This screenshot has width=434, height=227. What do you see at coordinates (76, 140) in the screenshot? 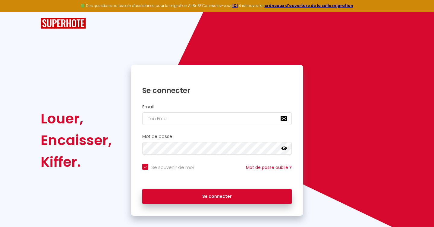
I see `div: Encaisser,` at bounding box center [76, 140].